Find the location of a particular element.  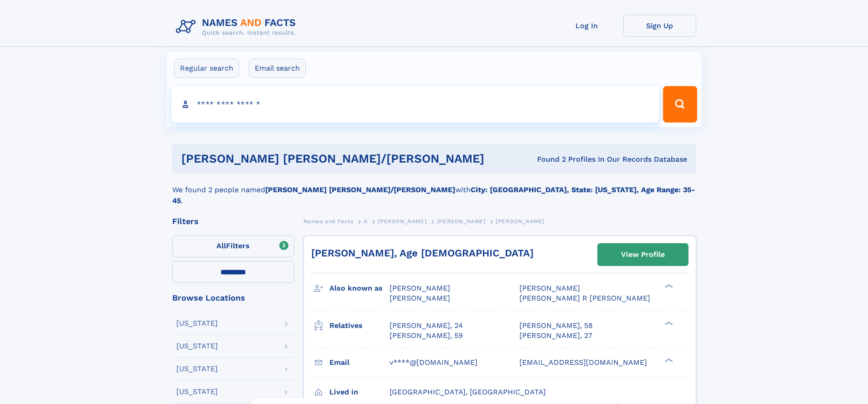

a: Sign Up is located at coordinates (660, 25).